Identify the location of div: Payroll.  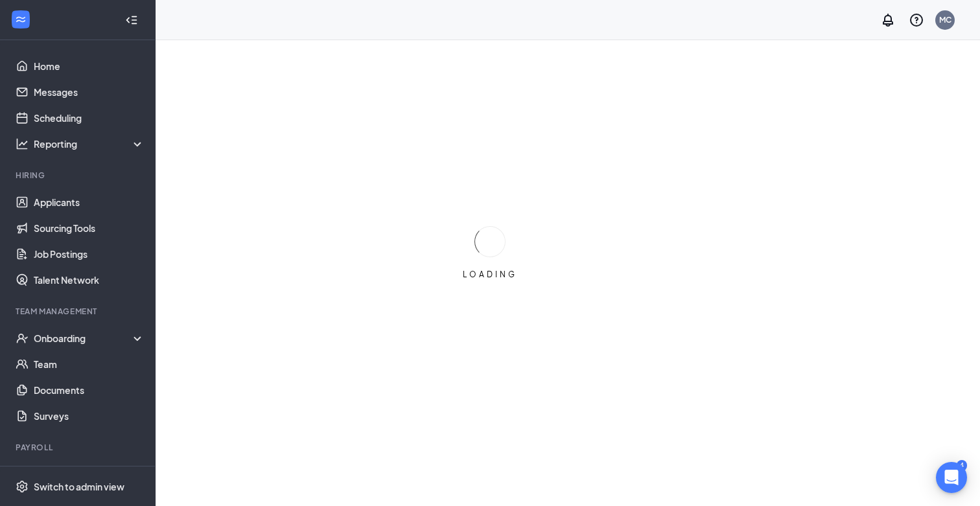
(78, 447).